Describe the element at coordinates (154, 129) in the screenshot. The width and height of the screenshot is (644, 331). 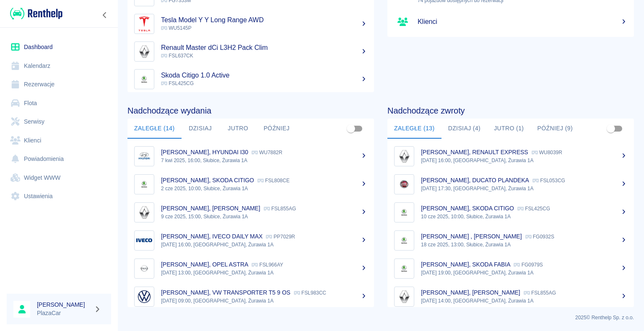
I see `button: Zaległe (14)` at that location.